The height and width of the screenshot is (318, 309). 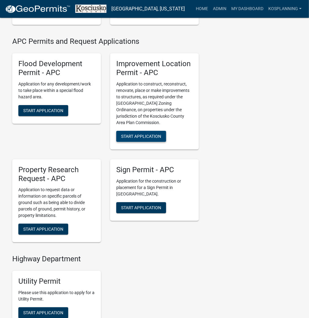 I want to click on h5: Sign Permit - APC, so click(x=155, y=170).